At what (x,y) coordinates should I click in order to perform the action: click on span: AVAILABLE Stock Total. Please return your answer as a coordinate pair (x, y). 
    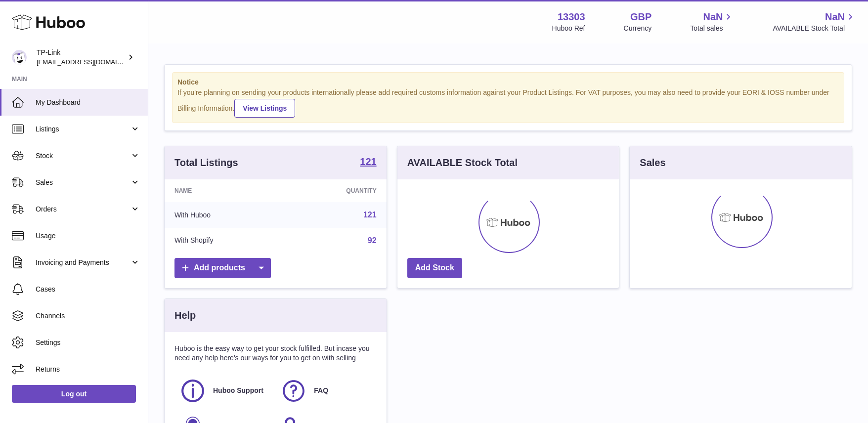
    Looking at the image, I should click on (813, 28).